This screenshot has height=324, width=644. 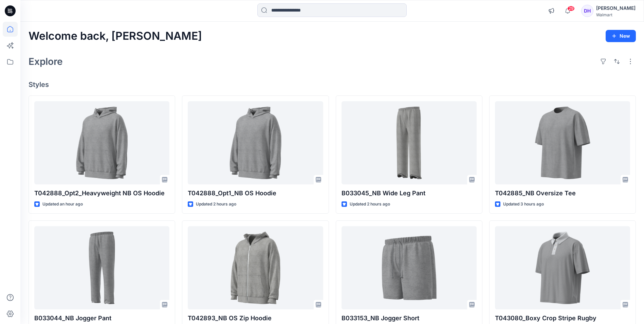 What do you see at coordinates (255, 267) in the screenshot?
I see `a: T042893_NB OS Zip Hoodie` at bounding box center [255, 267].